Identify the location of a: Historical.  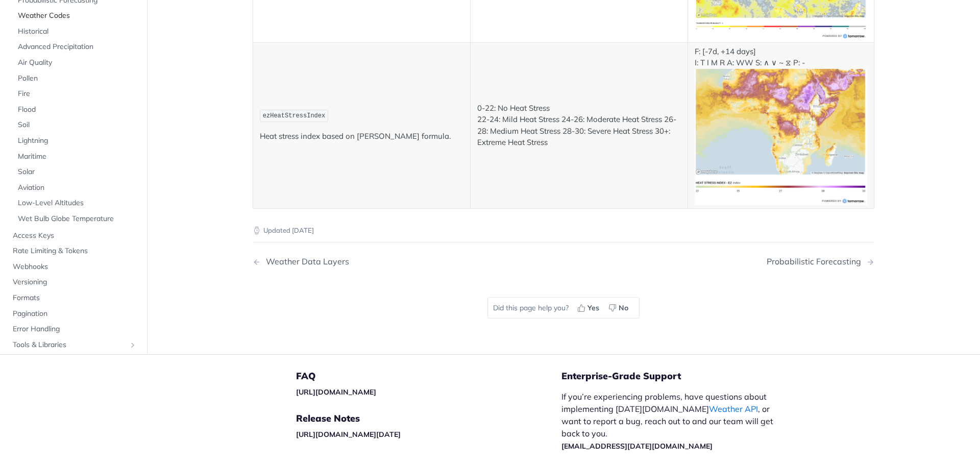
(76, 32).